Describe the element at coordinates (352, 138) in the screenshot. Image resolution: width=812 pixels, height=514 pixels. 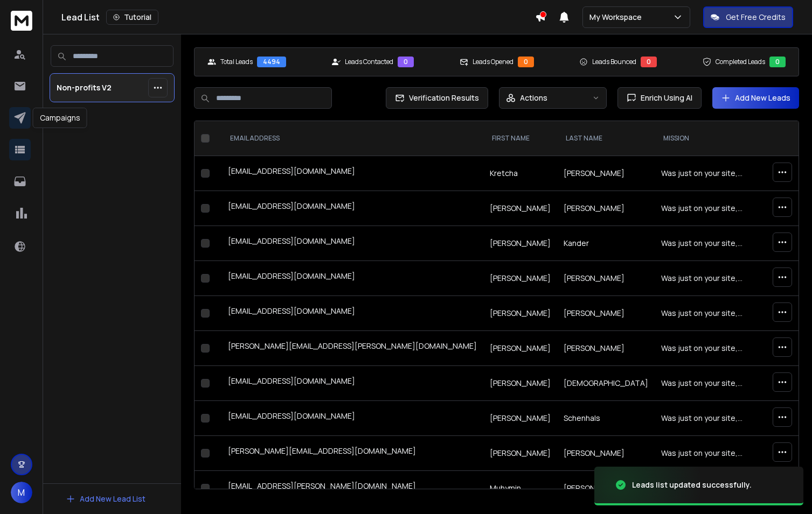
I see `th: EMAIL ADDRESS` at that location.